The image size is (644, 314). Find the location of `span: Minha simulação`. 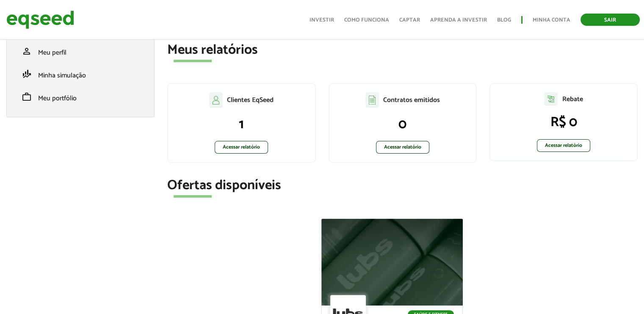

span: Minha simulação is located at coordinates (62, 75).